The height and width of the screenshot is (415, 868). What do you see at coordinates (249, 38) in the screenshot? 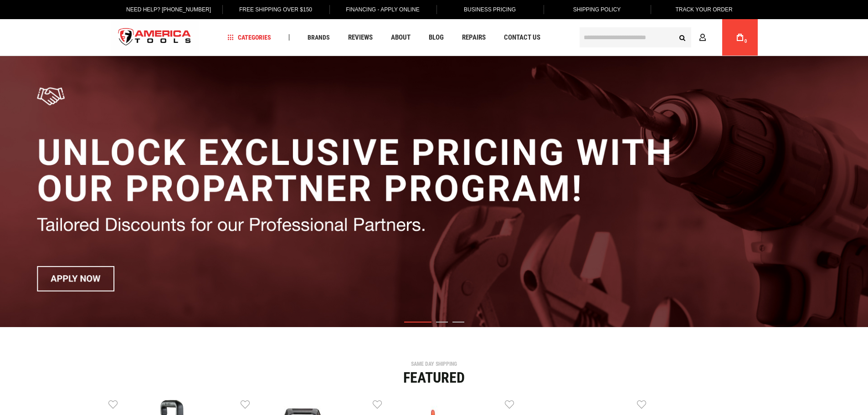
I see `a: Categories` at bounding box center [249, 38].